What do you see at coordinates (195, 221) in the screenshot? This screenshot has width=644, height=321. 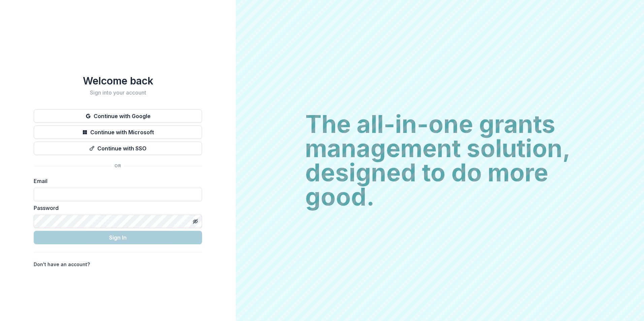 I see `button: Toggle password visibility` at bounding box center [195, 221].